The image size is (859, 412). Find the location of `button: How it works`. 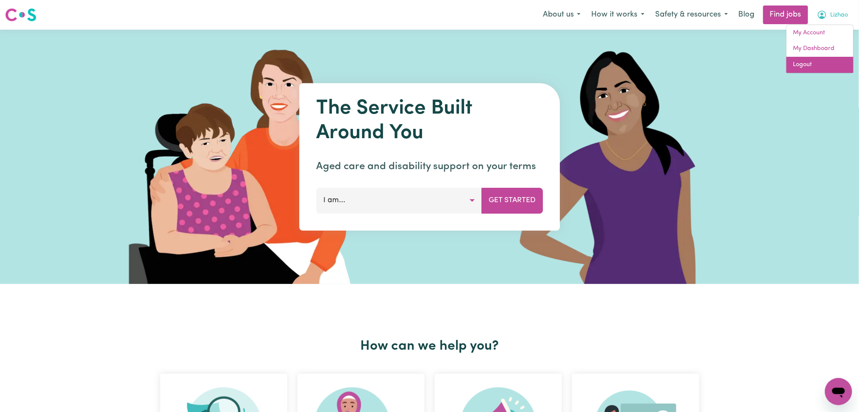

button: How it works is located at coordinates (618, 15).